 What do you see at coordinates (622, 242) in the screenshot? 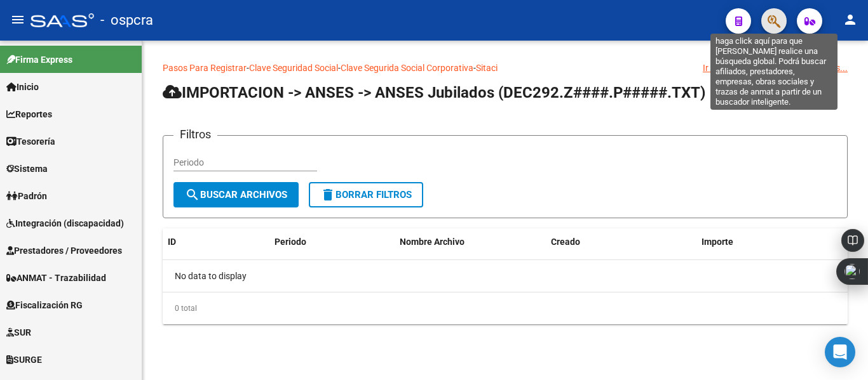
I see `datatable-header-cell: Creado` at bounding box center [622, 242].